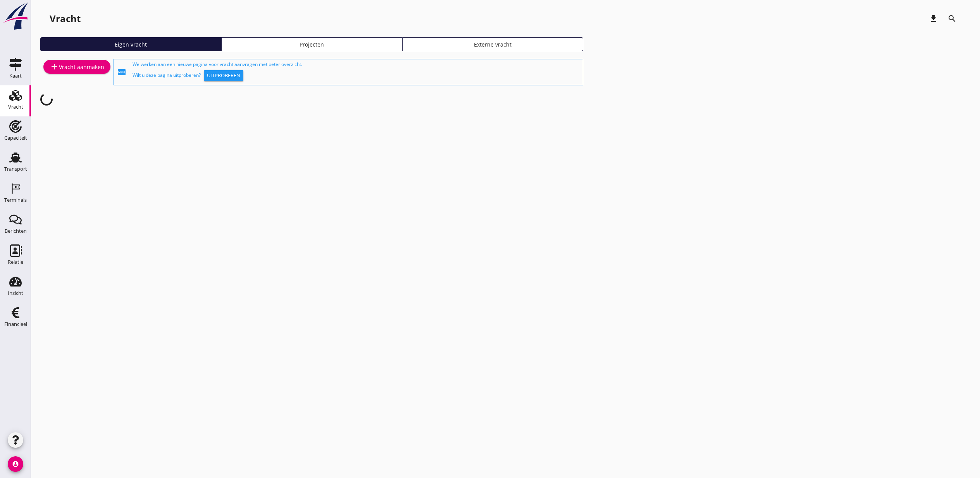  I want to click on div: Capaciteit, so click(16, 138).